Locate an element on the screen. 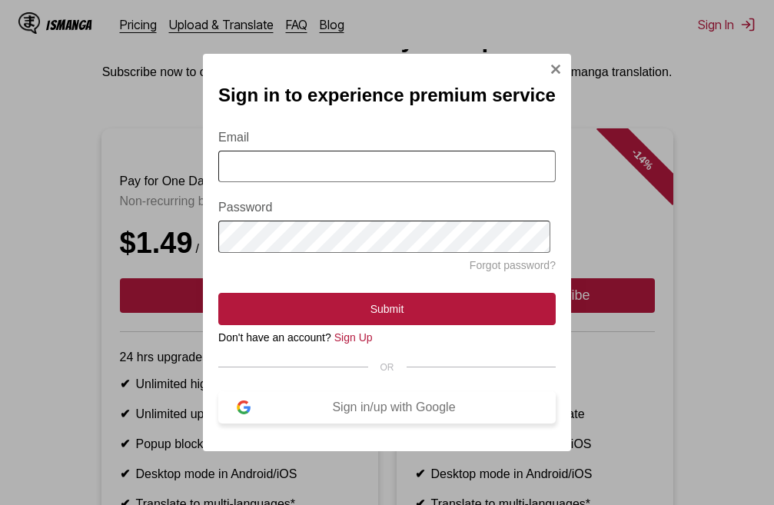  img: Close is located at coordinates (555, 69).